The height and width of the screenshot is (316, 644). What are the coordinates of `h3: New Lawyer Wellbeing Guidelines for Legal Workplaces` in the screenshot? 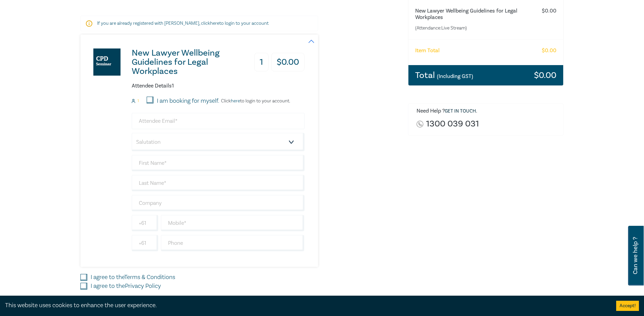 It's located at (187, 62).